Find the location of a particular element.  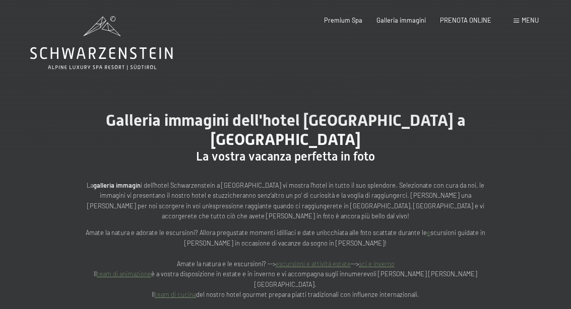

a: escursioni e attività estate is located at coordinates (313, 264).